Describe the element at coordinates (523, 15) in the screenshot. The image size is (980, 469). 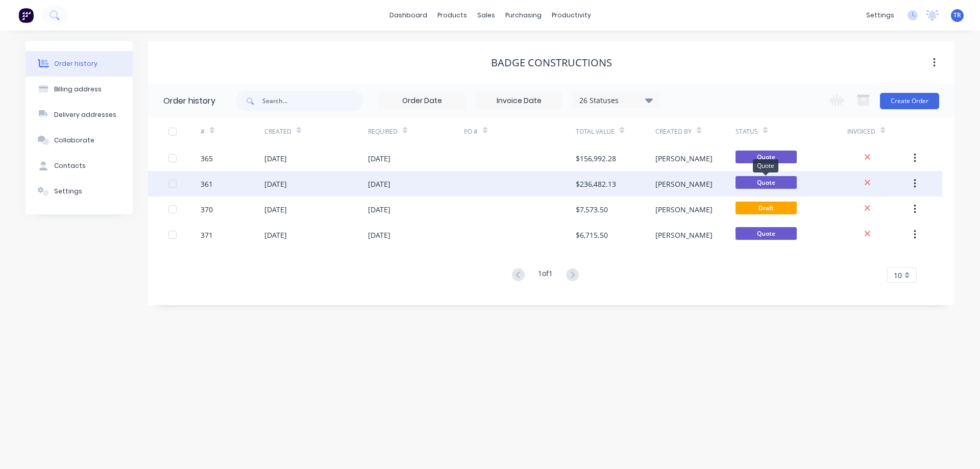
I see `div: purchasing` at that location.